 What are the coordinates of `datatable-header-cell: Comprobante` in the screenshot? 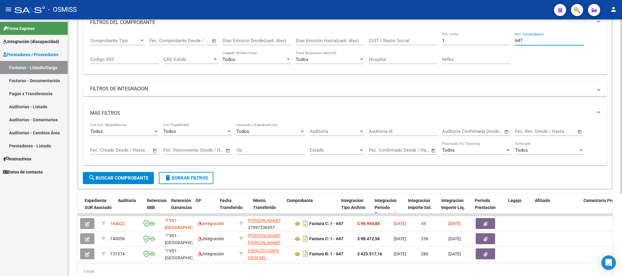 It's located at (311, 208).